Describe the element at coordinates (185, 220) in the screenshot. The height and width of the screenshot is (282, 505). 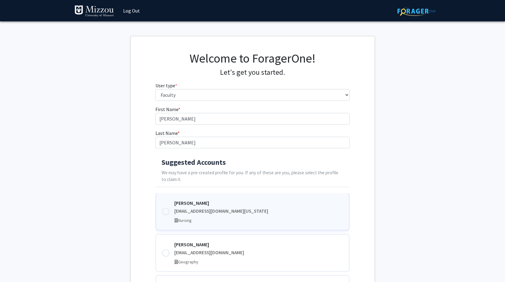
I see `span: Nursing` at that location.